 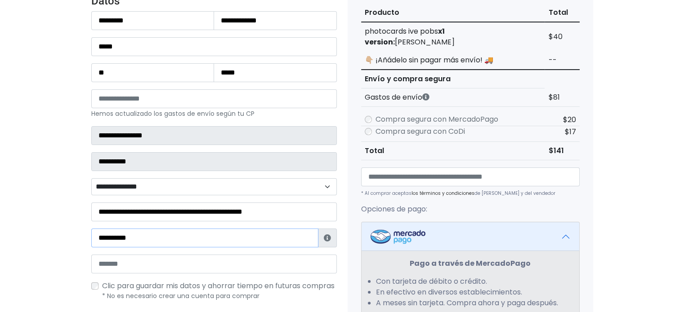 What do you see at coordinates (569, 120) in the screenshot?
I see `span: $20` at bounding box center [569, 120].